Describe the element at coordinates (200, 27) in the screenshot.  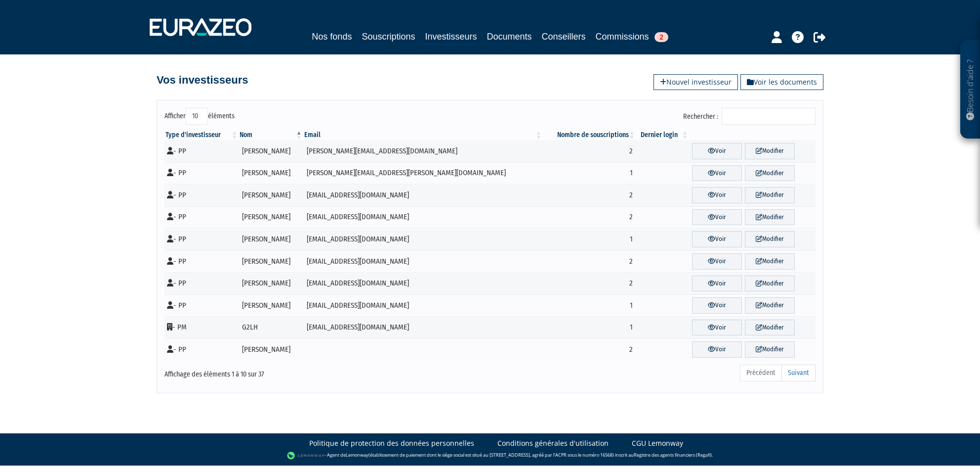
I see `img: 1732889491-logotype_eurazeo_blanc_rvb.png` at that location.